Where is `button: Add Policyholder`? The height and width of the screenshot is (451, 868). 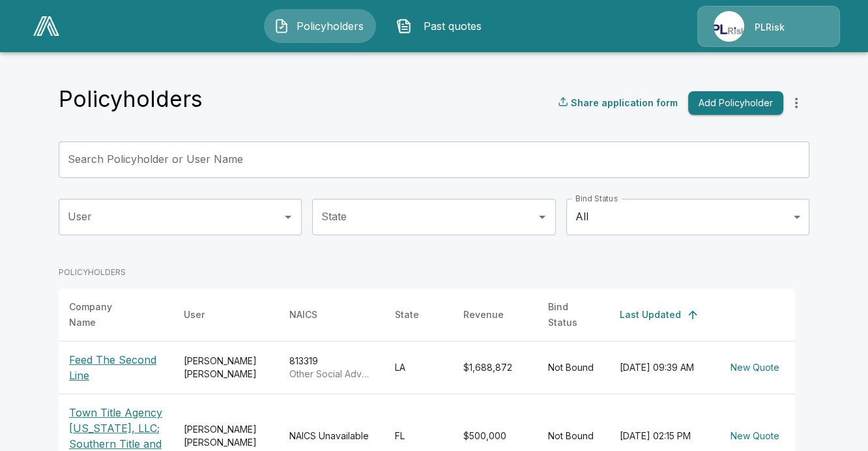
button: Add Policyholder is located at coordinates (736, 103).